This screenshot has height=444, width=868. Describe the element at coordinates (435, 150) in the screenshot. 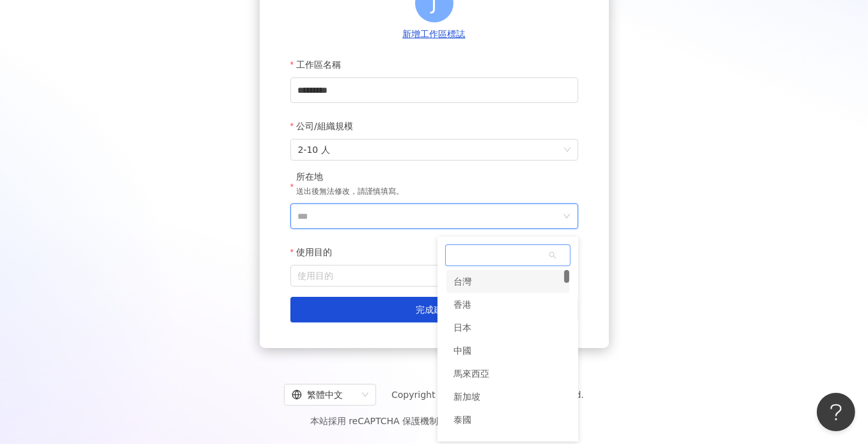

I see `span: 2-10 人` at that location.